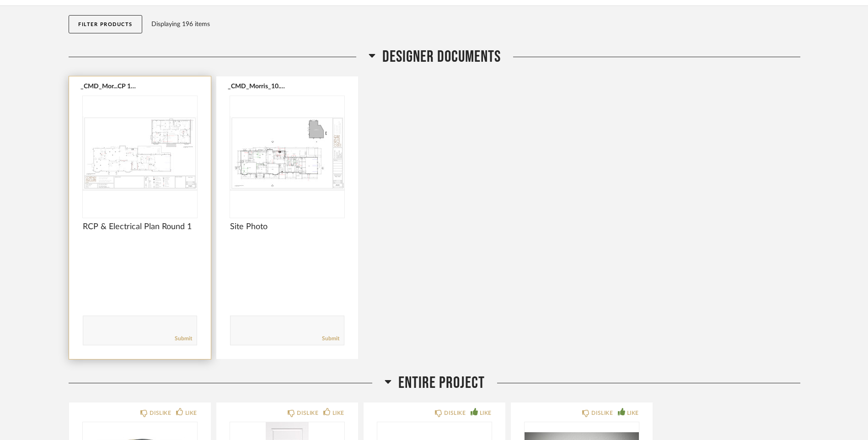 The width and height of the screenshot is (868, 440). I want to click on span: Entire Project, so click(441, 382).